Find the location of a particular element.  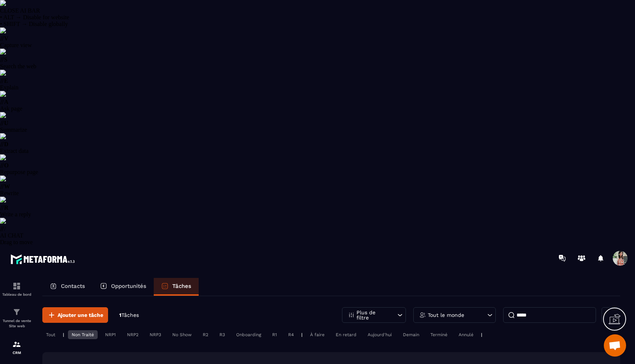

p: Tunnel de vente Site web is located at coordinates (17, 323).